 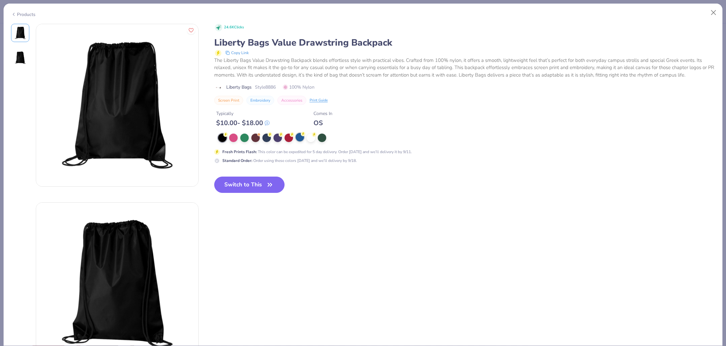 What do you see at coordinates (239, 87) in the screenshot?
I see `span: Liberty Bags` at bounding box center [239, 87].